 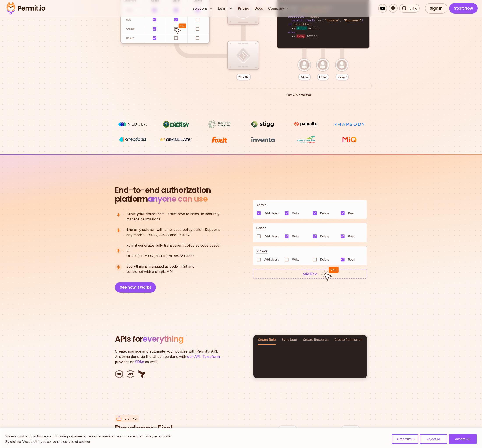 What do you see at coordinates (464, 8) in the screenshot?
I see `a: Start Now` at bounding box center [464, 8].